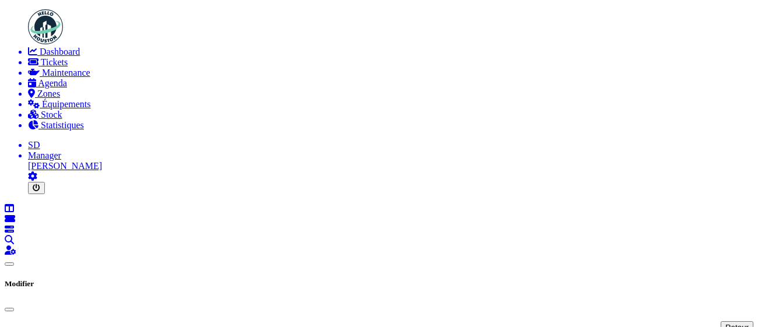 The width and height of the screenshot is (758, 327). Describe the element at coordinates (52, 83) in the screenshot. I see `span: Agenda` at that location.